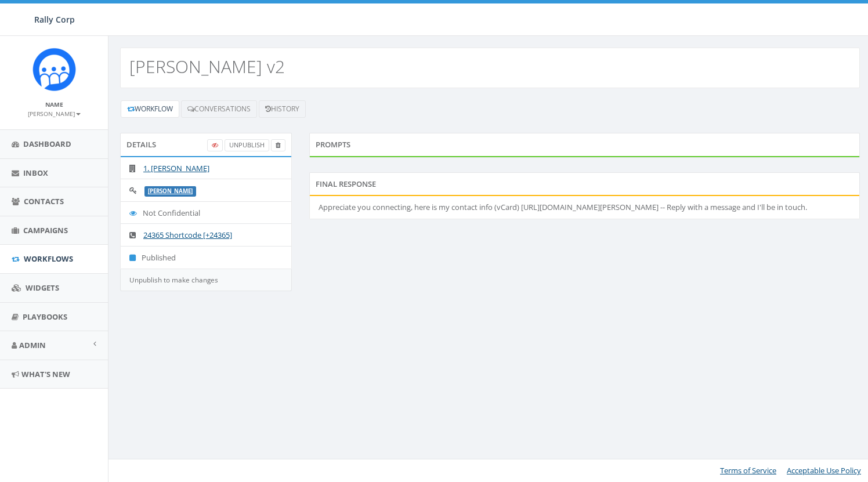 Image resolution: width=868 pixels, height=482 pixels. Describe the element at coordinates (584, 184) in the screenshot. I see `div: Final Response` at that location.